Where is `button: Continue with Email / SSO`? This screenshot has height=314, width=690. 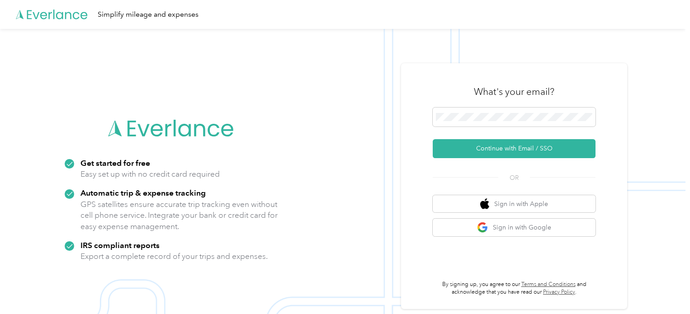
button: Continue with Email / SSO is located at coordinates (514, 149).